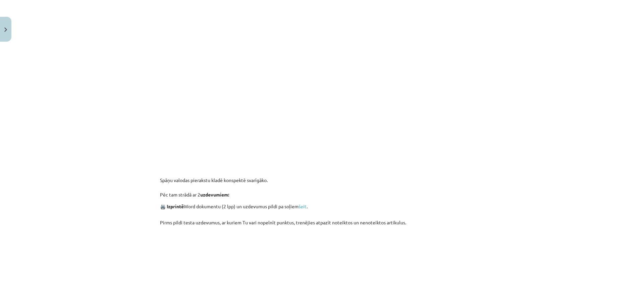 The image size is (644, 306). What do you see at coordinates (6, 30) in the screenshot?
I see `img: icon-close-lesson-0947bae3869378f0d4975bcd49f059093ad1ed9edebbc8119c70593378902aed.svg` at bounding box center [6, 30].